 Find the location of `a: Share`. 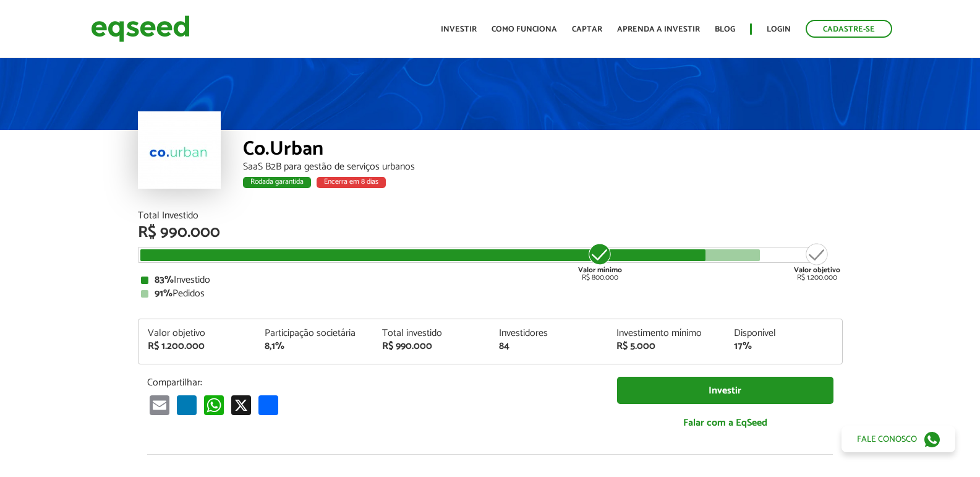

a: Share is located at coordinates (269, 404).